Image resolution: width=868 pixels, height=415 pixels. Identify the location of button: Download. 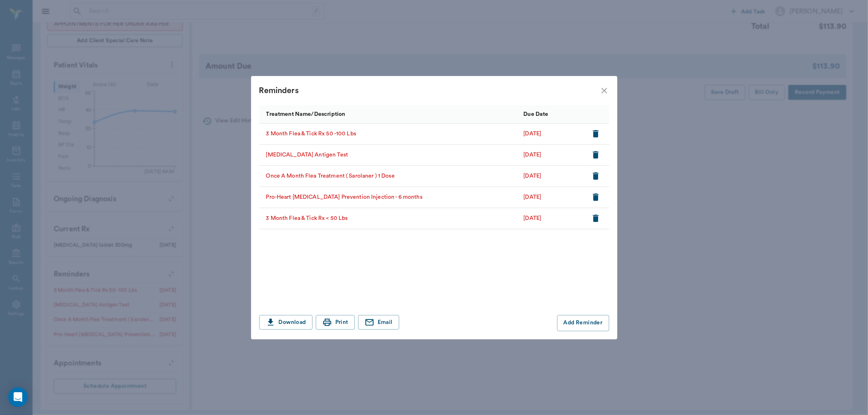
(285, 322).